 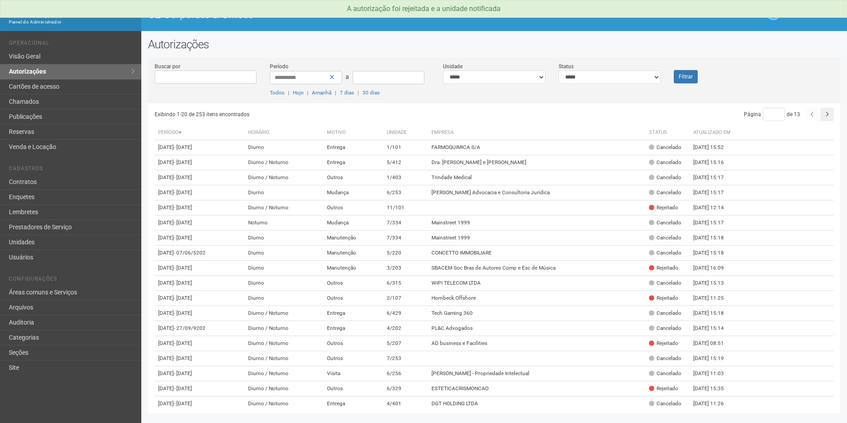 What do you see at coordinates (536, 178) in the screenshot?
I see `td: Trindade Medical` at bounding box center [536, 178].